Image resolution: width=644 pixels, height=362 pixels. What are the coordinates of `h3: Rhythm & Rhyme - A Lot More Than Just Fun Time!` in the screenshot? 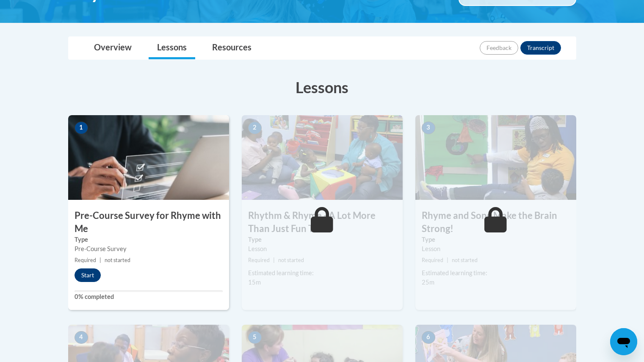 It's located at (322, 222).